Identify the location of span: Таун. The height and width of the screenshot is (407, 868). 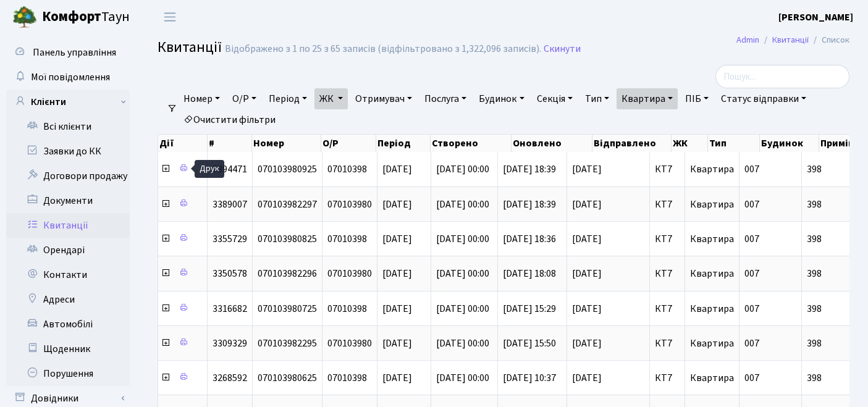
(86, 17).